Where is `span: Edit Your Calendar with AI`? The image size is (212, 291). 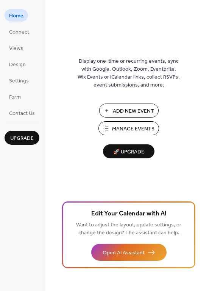
span: Edit Your Calendar with AI is located at coordinates (129, 214).